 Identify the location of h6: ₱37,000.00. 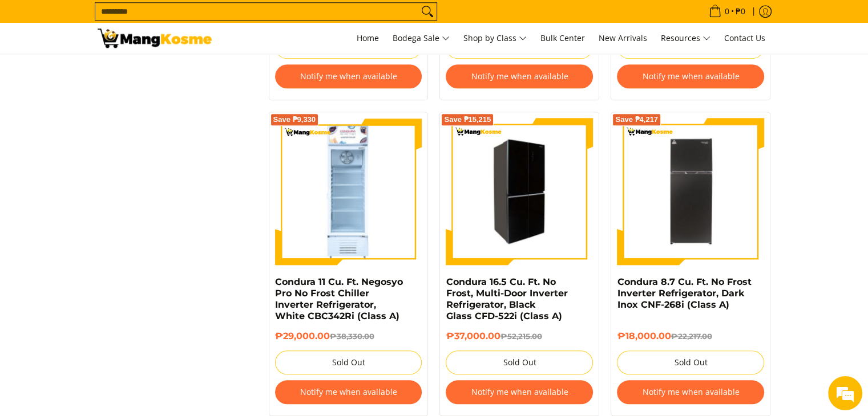
(519, 336).